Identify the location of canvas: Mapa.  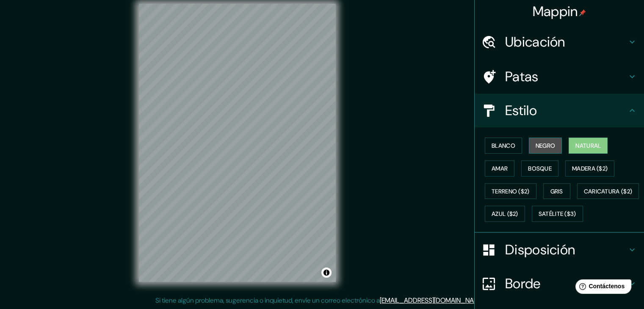
(237, 143).